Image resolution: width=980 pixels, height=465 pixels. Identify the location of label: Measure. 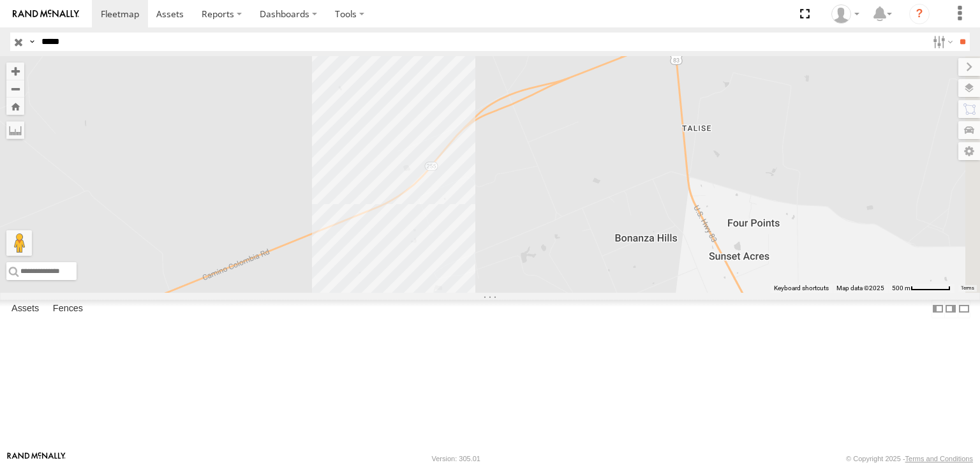
(16, 130).